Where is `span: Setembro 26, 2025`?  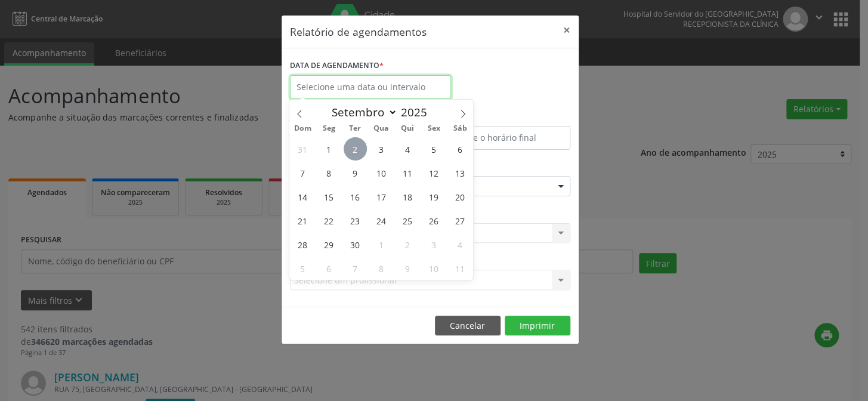
span: Setembro 26, 2025 is located at coordinates (433, 220).